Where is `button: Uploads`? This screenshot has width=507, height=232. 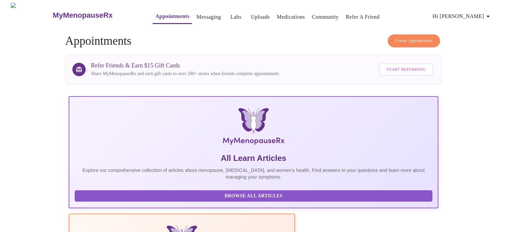
button: Uploads is located at coordinates (260, 17).